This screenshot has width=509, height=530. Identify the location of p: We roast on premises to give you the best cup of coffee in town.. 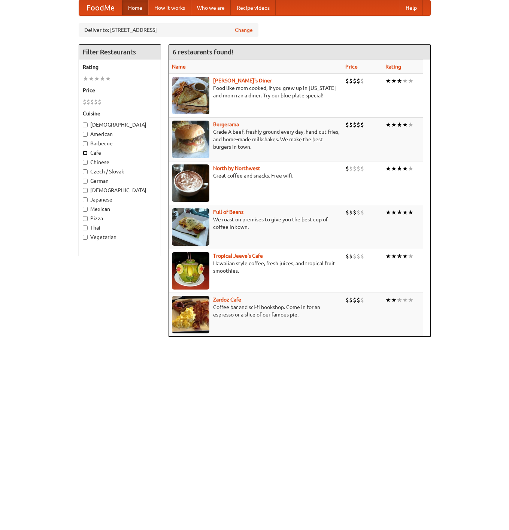
(255, 223).